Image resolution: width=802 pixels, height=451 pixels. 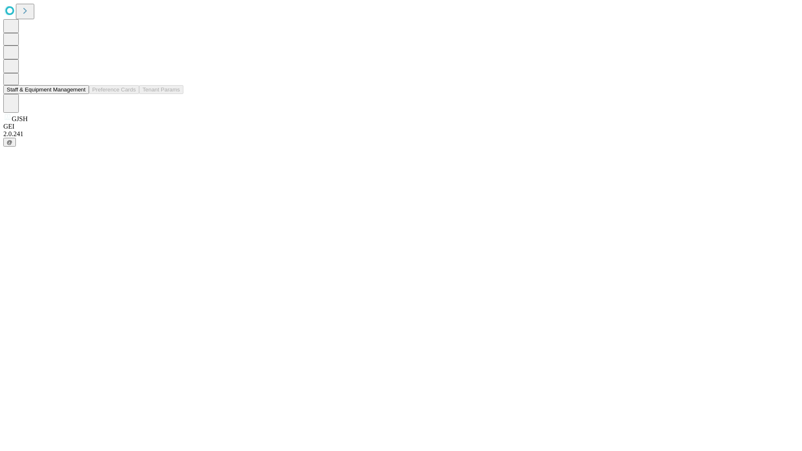 What do you see at coordinates (401, 127) in the screenshot?
I see `div: GEI` at bounding box center [401, 127].